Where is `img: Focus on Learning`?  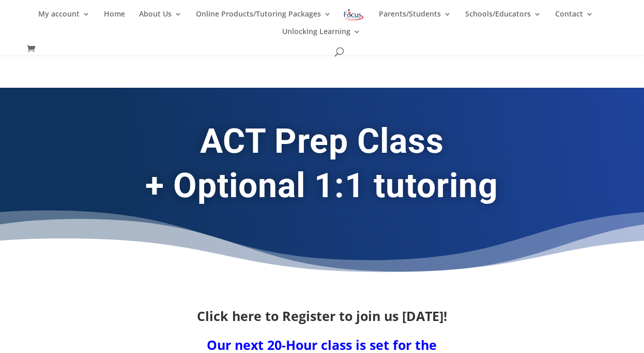 img: Focus on Learning is located at coordinates (353, 14).